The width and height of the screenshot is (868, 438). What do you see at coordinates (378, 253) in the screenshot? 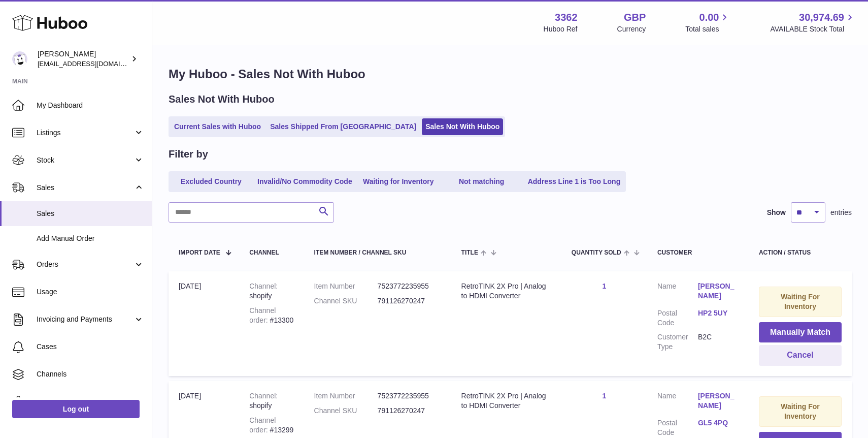
I see `div: Item Number / Channel SKU` at bounding box center [378, 253].